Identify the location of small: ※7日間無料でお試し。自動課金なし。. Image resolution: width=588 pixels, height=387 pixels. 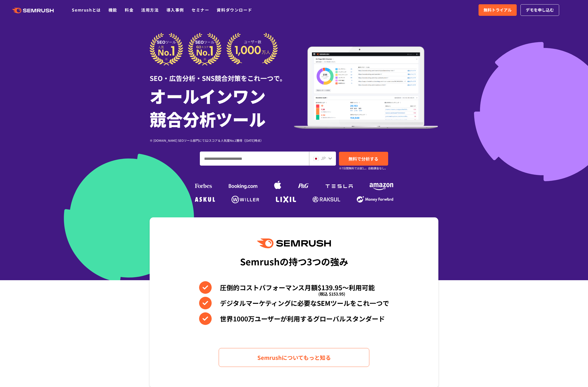
(363, 168).